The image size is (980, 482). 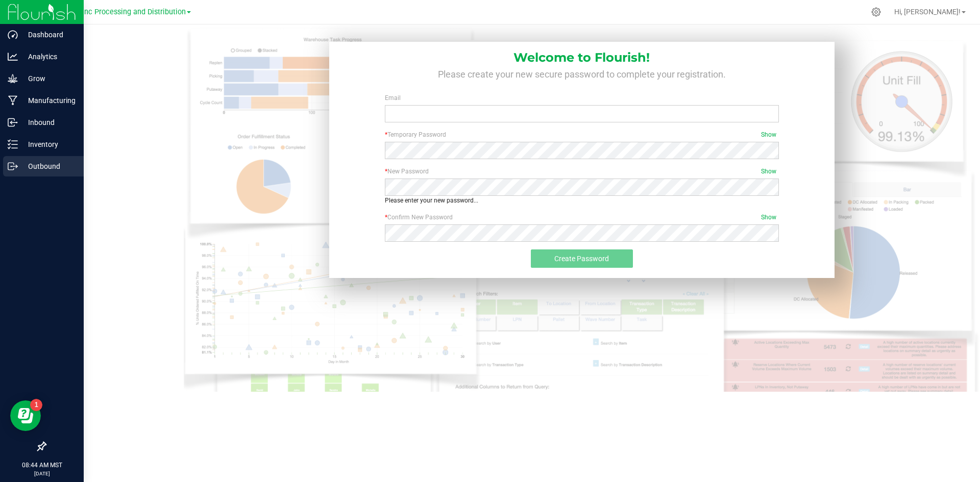 What do you see at coordinates (48, 35) in the screenshot?
I see `p: Dashboard` at bounding box center [48, 35].